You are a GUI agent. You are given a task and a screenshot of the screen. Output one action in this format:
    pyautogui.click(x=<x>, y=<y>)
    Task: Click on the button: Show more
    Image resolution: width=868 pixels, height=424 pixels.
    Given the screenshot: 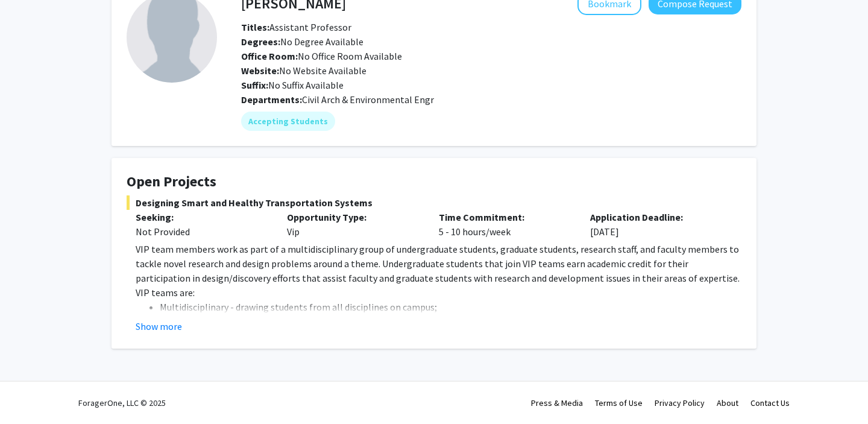 What is the action you would take?
    pyautogui.click(x=158, y=326)
    